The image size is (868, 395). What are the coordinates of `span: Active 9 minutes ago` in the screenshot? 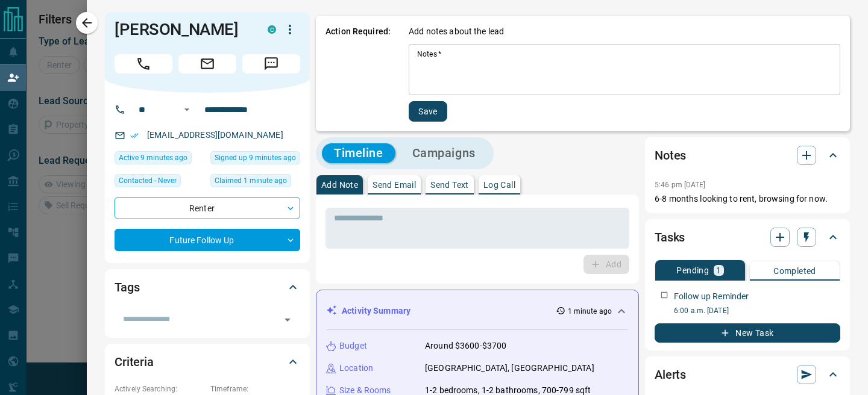 It's located at (153, 158).